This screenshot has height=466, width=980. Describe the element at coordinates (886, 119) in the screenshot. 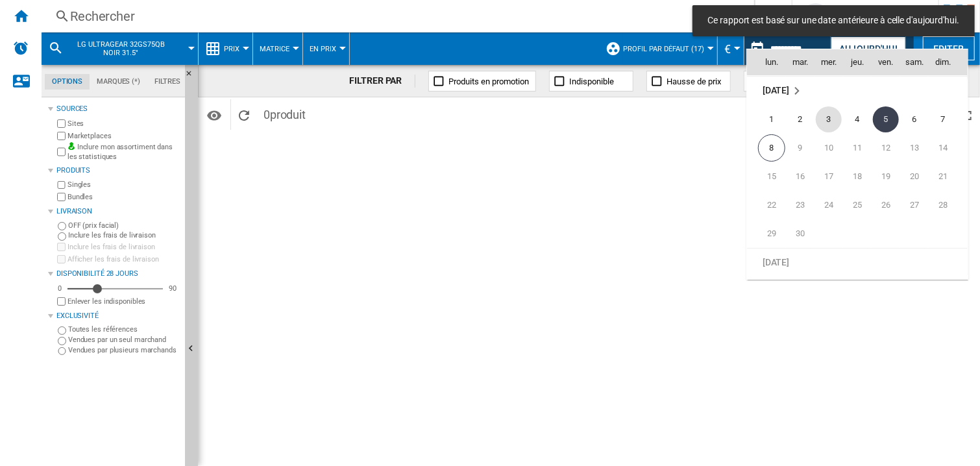

I see `td: Friday September 5 2025` at that location.